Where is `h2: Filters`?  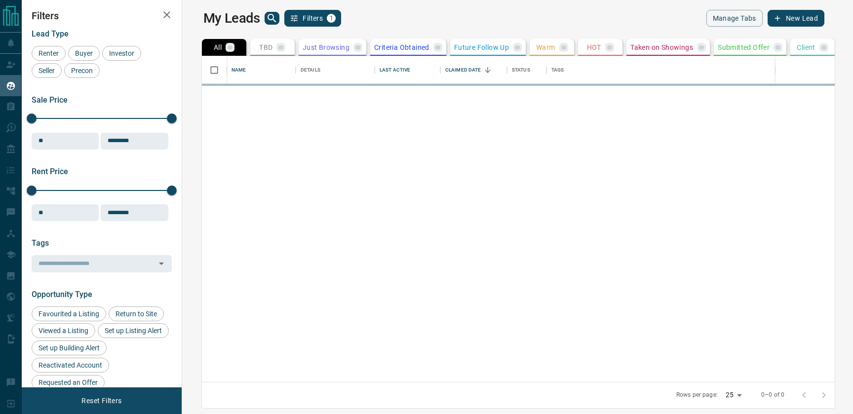
h2: Filters is located at coordinates (102, 16).